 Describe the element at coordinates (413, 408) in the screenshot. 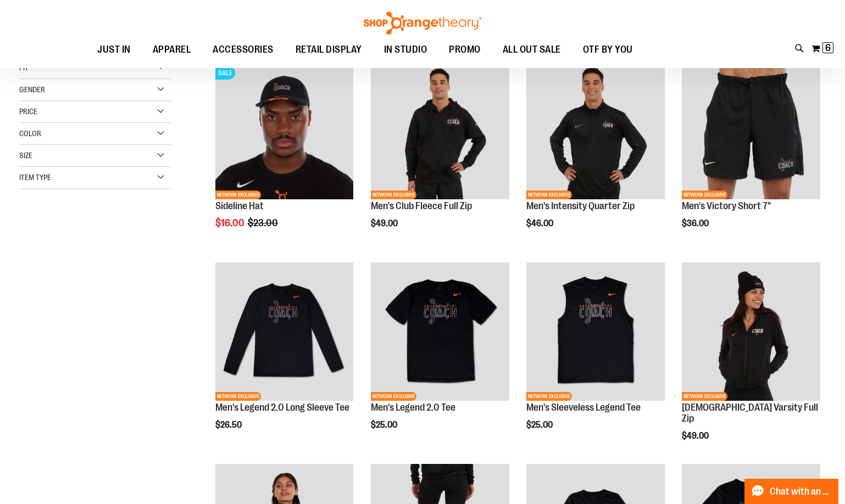

I see `a: Men's Legend 2.0 Tee` at that location.